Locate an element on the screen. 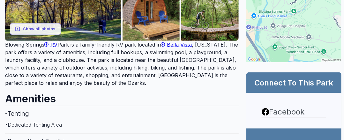 This screenshot has height=140, width=344. span: RV is located at coordinates (54, 45).